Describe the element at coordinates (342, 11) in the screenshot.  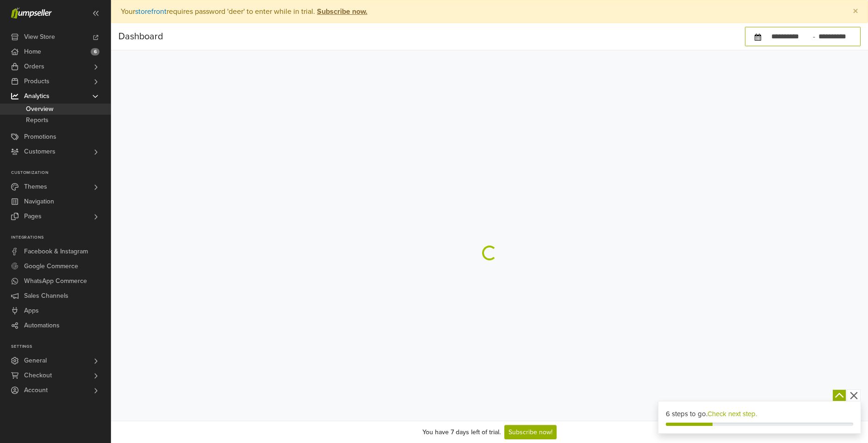
I see `strong: Subscribe now.` at that location.